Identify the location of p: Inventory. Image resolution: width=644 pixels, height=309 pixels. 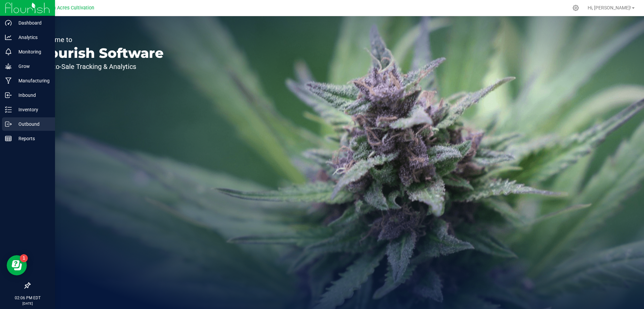
(32, 110).